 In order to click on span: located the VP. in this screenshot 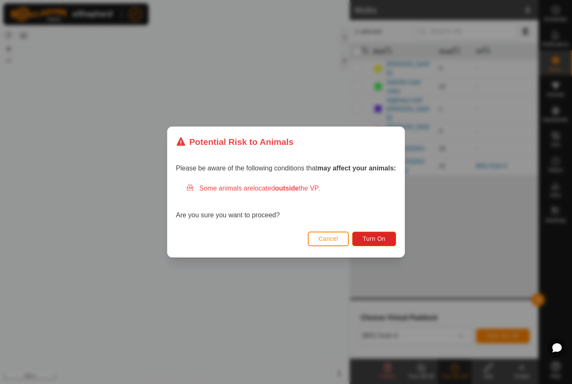, I will do `click(287, 188)`.